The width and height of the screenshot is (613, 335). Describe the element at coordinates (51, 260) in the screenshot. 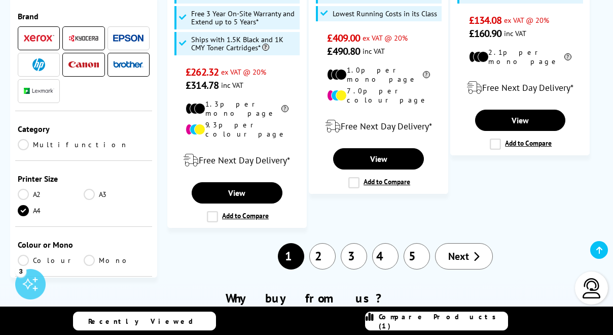

I see `a: Colour` at that location.